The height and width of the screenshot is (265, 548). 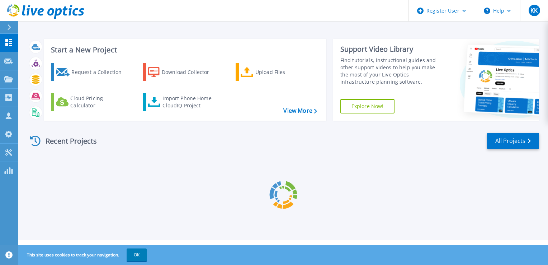 I want to click on a: Request a Collection, so click(x=91, y=72).